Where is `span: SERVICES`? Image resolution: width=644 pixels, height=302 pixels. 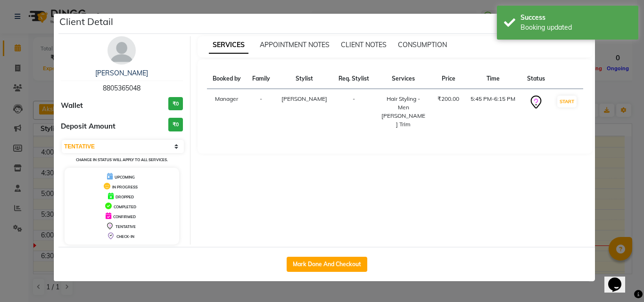 span: SERVICES is located at coordinates (229, 45).